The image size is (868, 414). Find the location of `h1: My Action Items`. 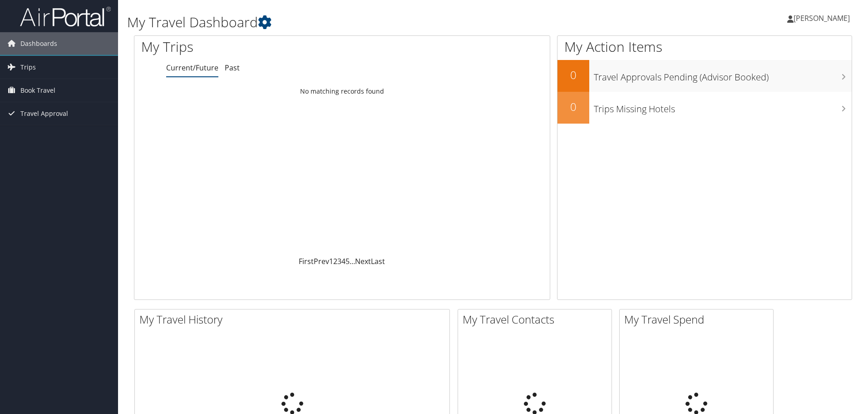

h1: My Action Items is located at coordinates (704, 47).